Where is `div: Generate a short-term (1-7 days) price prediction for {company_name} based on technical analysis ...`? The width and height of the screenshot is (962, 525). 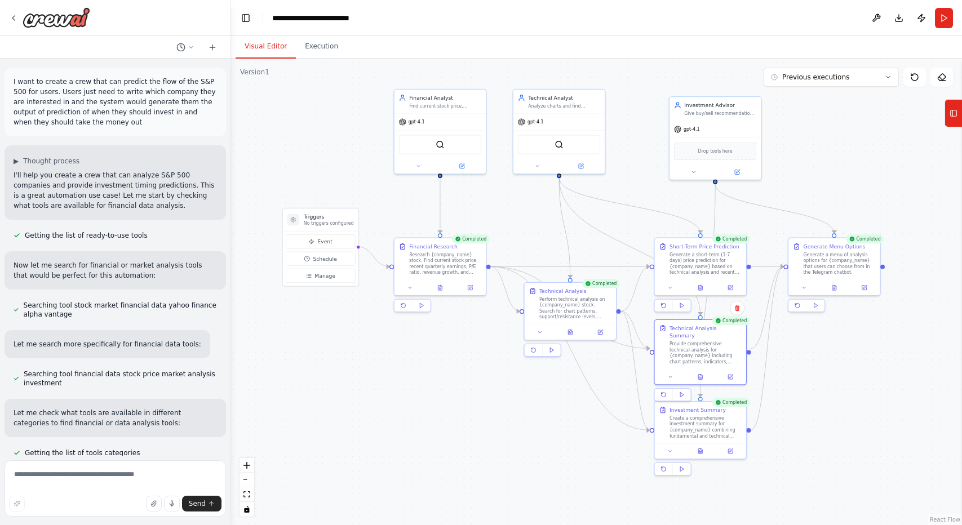 div: Generate a short-term (1-7 days) price prediction for {company_name} based on technical analysis ... is located at coordinates (705, 264).